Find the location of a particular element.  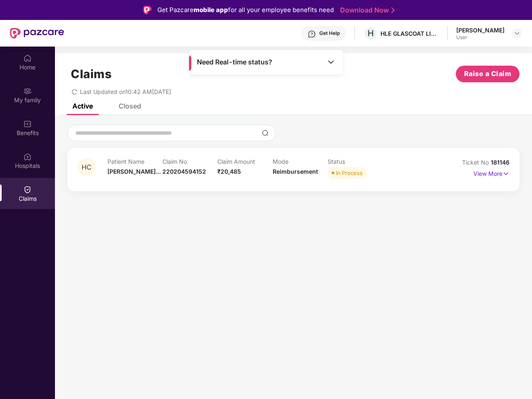

span: Ticket No is located at coordinates (476, 162).